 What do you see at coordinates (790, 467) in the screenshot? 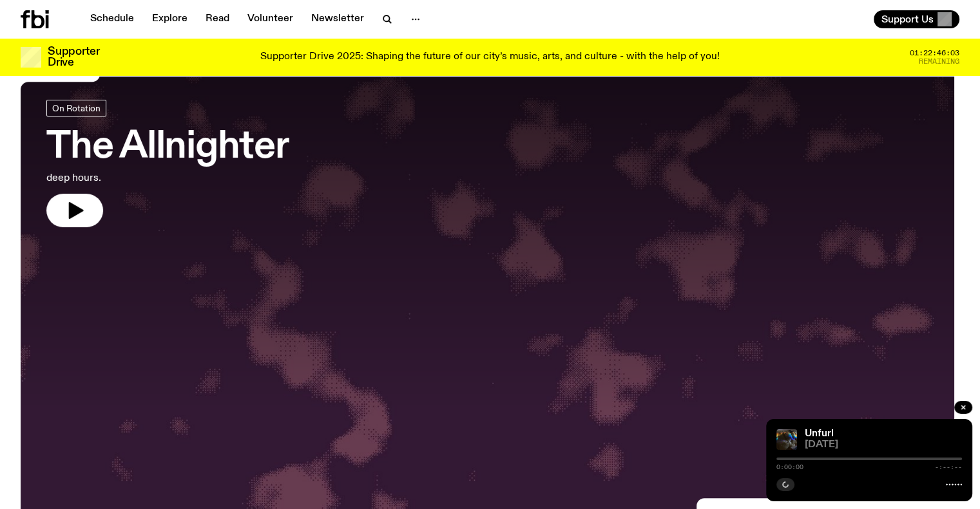
I see `span: 0:00:00` at bounding box center [790, 467].